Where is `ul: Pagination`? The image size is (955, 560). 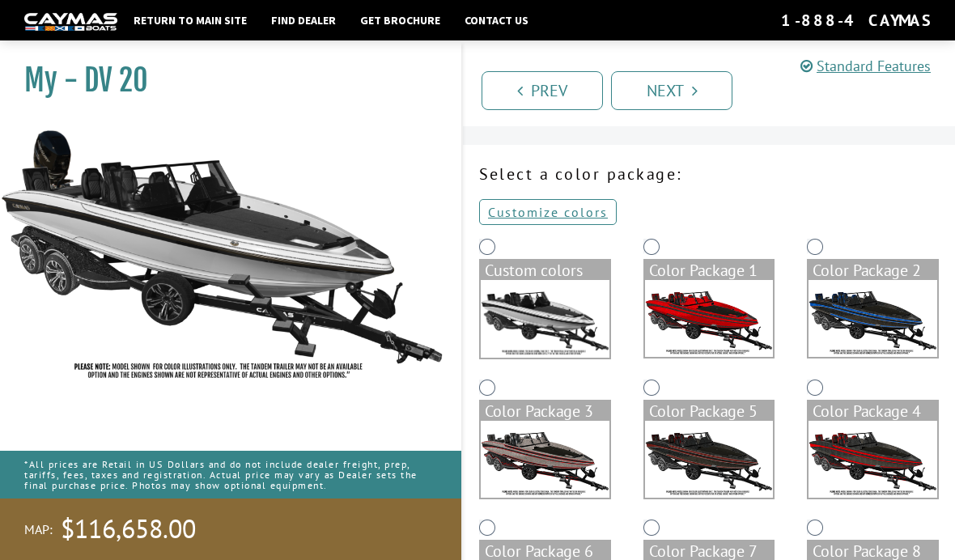
ul: Pagination is located at coordinates (717, 89).